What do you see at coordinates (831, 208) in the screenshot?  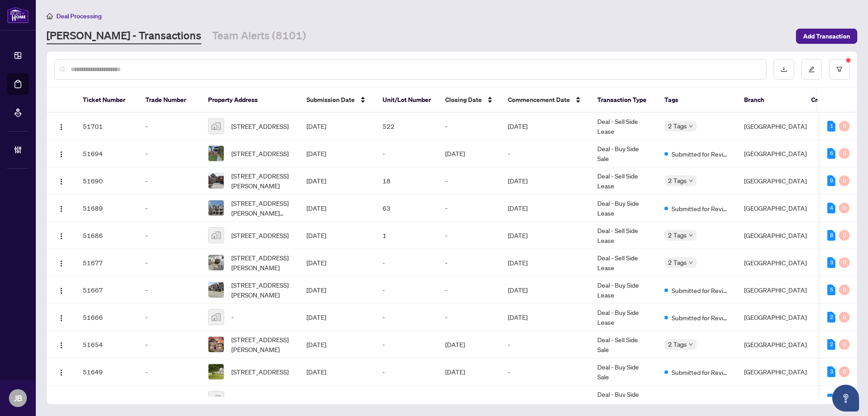 I see `div: 4` at bounding box center [831, 208].